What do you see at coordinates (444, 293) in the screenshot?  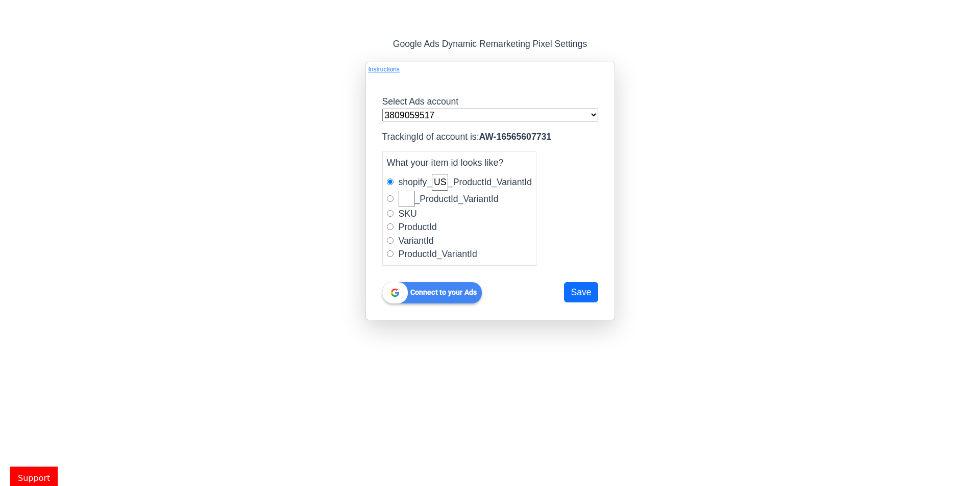 I see `b: Connect to your Ads` at bounding box center [444, 293].